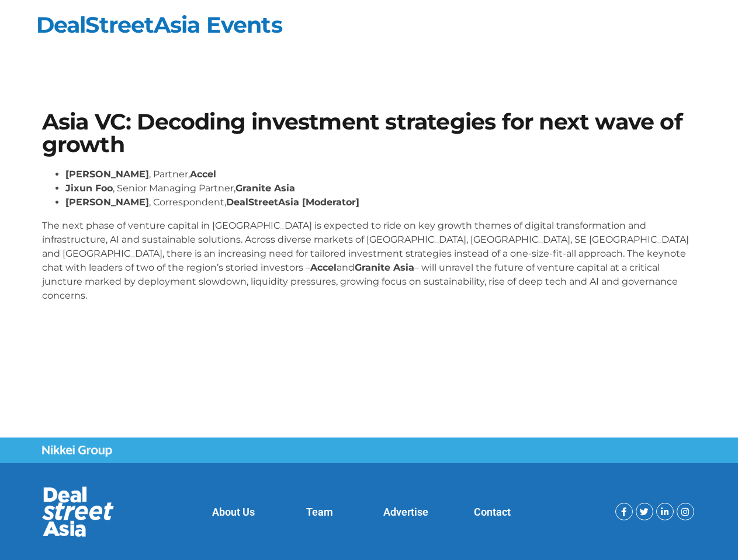  Describe the element at coordinates (233, 512) in the screenshot. I see `a: About Us` at that location.